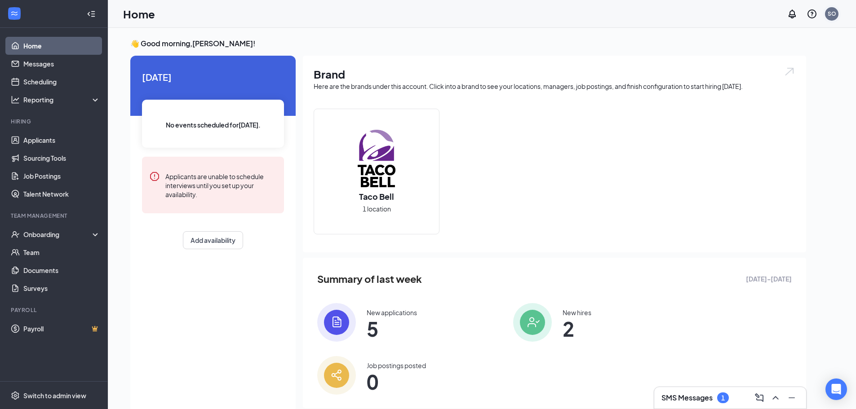  Describe the element at coordinates (55, 396) in the screenshot. I see `div: Switch to admin view` at that location.